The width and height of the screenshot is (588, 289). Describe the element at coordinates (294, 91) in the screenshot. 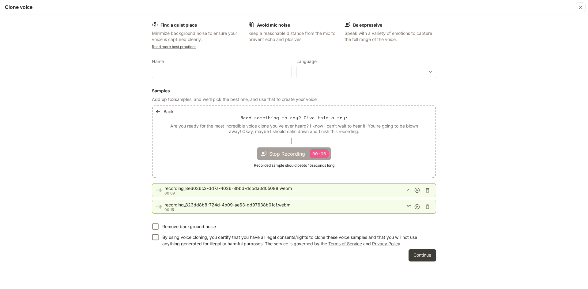

I see `h6: Samples` at that location.